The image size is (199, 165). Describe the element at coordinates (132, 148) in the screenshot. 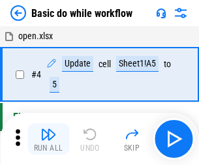

I see `div: Skip` at that location.